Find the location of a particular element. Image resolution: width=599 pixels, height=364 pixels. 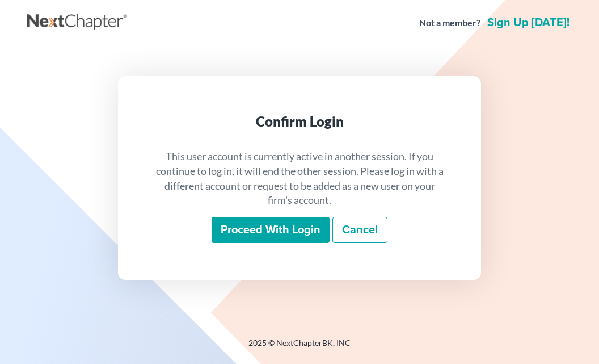

input: Proceed with login is located at coordinates (271, 230).